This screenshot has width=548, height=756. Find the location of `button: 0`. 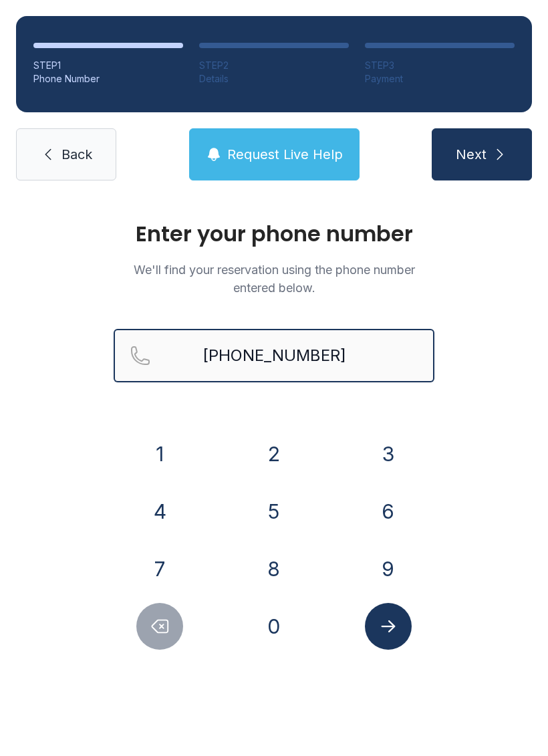

button: 0 is located at coordinates (274, 626).